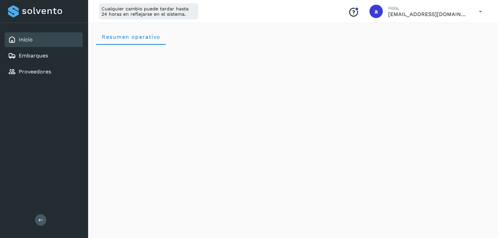 This screenshot has width=498, height=238. What do you see at coordinates (44, 40) in the screenshot?
I see `div: Inicio` at bounding box center [44, 40].